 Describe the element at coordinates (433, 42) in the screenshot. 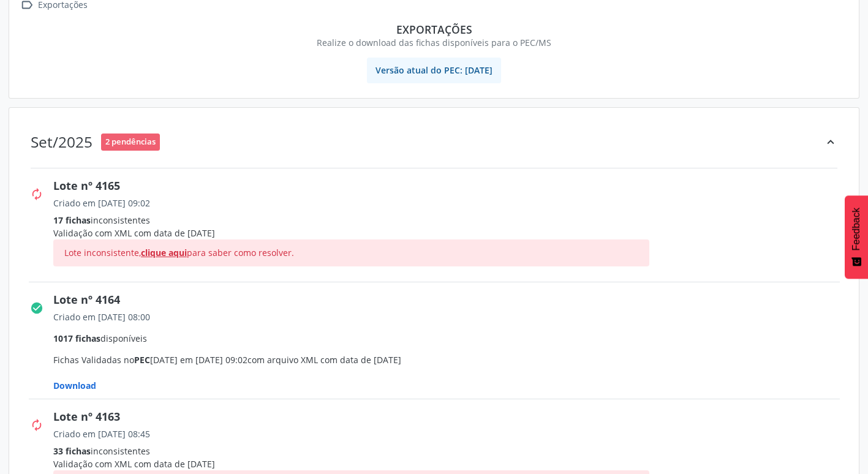

I see `div: Realize o download das fichas disponíveis para o PEC/MS` at that location.